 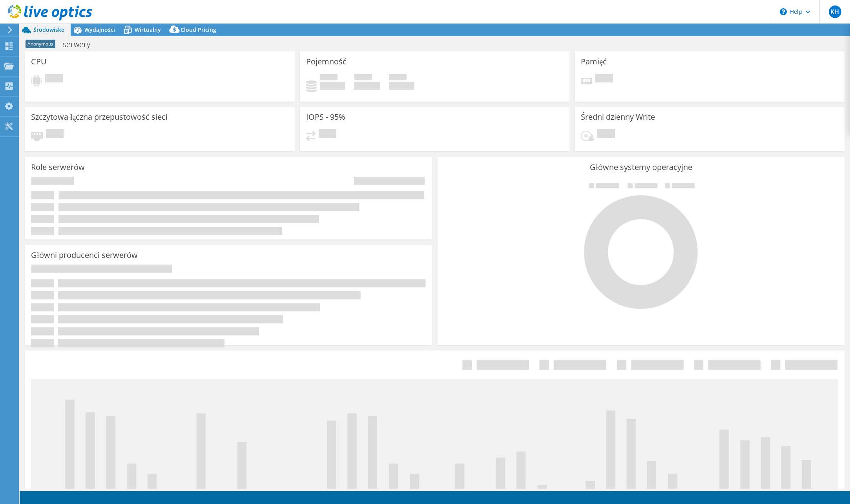 What do you see at coordinates (81, 44) in the screenshot?
I see `h1: serwery` at bounding box center [81, 44].